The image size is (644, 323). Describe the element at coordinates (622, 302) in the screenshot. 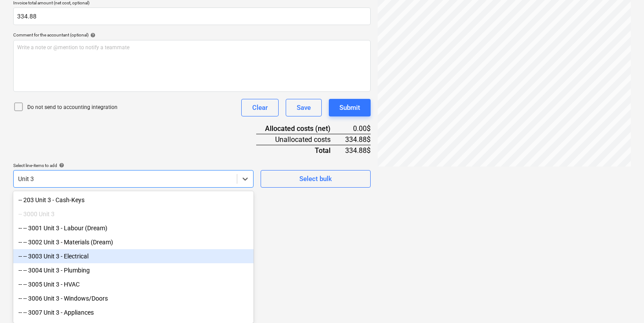

I see `div: Chat Widget` at that location.